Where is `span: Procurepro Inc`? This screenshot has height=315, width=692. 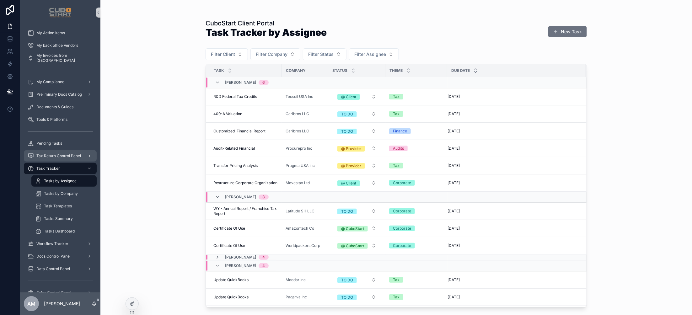
span: Procurepro Inc is located at coordinates (299, 148).